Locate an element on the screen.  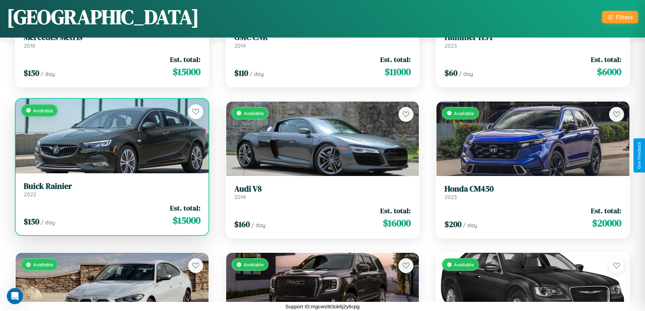
div: Filters is located at coordinates (625, 17).